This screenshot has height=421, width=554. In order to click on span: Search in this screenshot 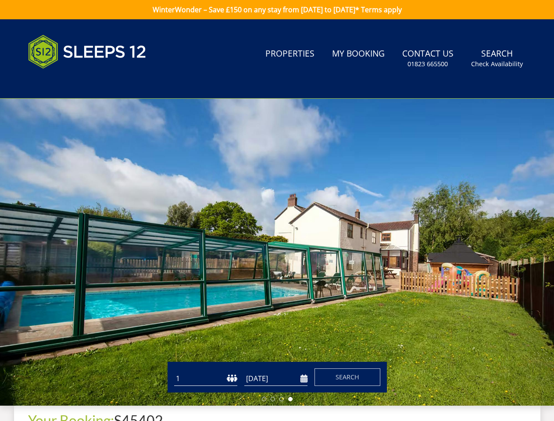, I will do `click(348, 377)`.